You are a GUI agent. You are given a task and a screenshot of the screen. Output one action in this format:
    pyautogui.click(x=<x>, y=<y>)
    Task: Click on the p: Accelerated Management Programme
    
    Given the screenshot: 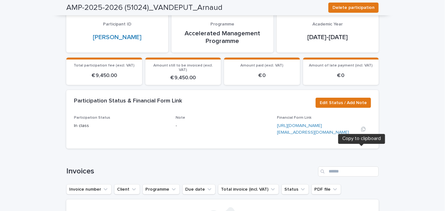 What is the action you would take?
    pyautogui.click(x=222, y=37)
    